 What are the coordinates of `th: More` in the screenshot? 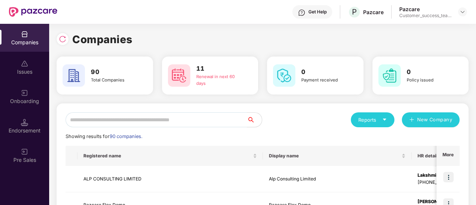 It's located at (448, 156).